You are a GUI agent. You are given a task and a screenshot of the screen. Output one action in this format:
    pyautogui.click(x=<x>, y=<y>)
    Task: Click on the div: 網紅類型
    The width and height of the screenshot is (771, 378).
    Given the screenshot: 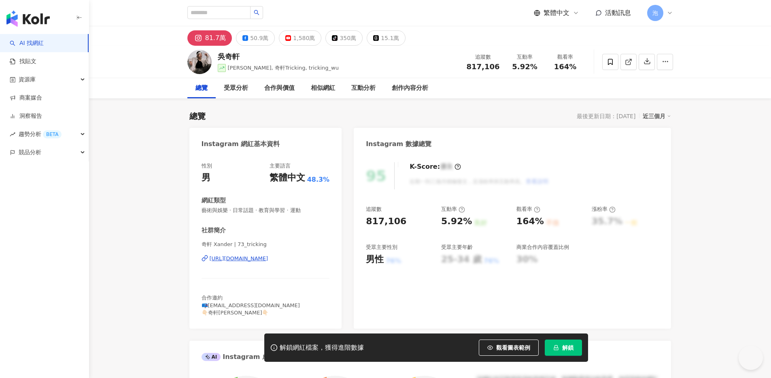 What is the action you would take?
    pyautogui.click(x=214, y=200)
    